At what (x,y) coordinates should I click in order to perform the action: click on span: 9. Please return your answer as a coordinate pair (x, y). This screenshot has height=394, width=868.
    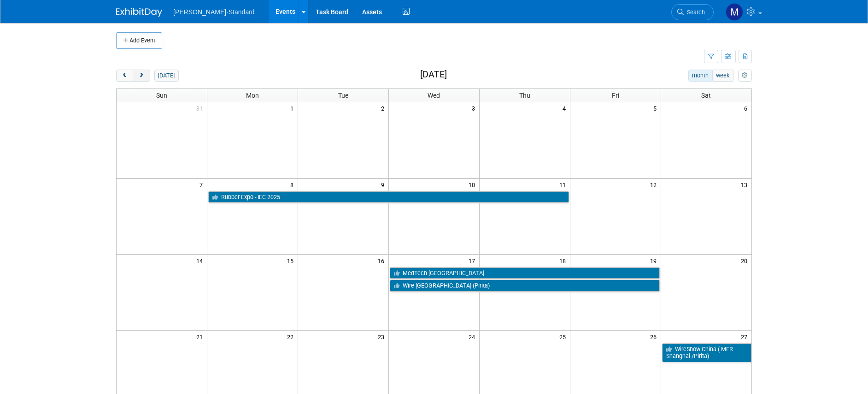
    Looking at the image, I should click on (384, 184).